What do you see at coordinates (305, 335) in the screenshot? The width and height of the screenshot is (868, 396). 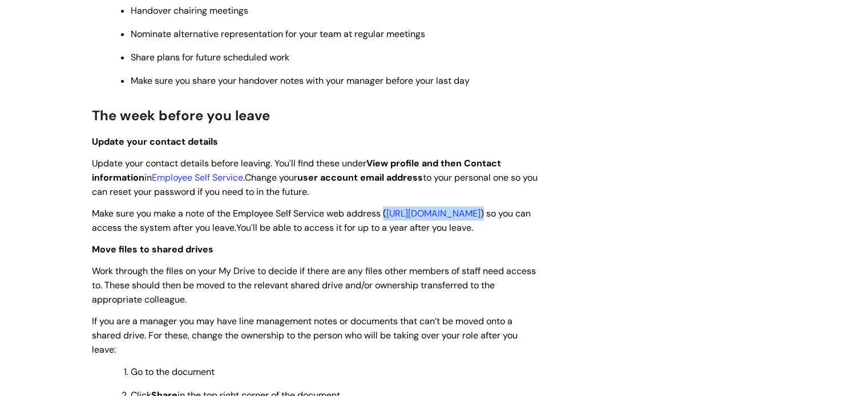 I see `span: If you are a manager you may have line management notes or documents that can’t be moved onto a s...` at bounding box center [305, 335].